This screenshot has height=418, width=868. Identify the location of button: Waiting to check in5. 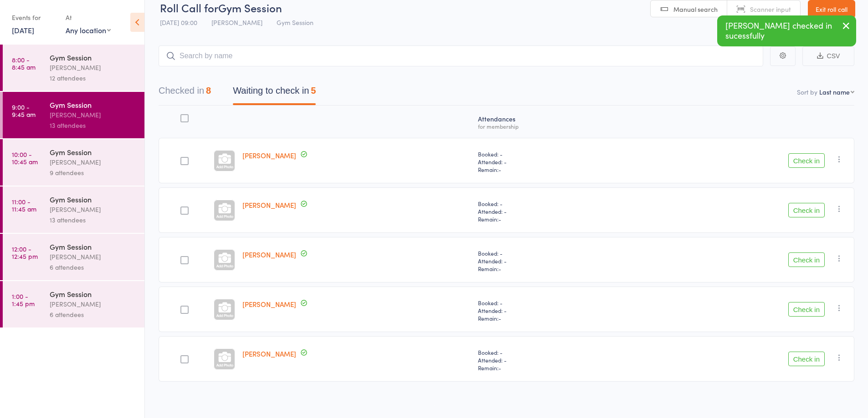
(274, 93).